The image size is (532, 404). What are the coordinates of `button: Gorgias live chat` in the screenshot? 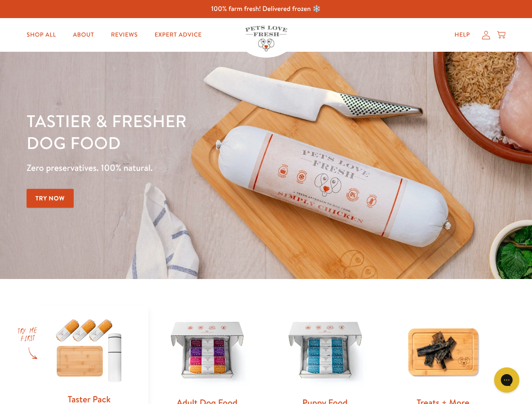 It's located at (17, 16).